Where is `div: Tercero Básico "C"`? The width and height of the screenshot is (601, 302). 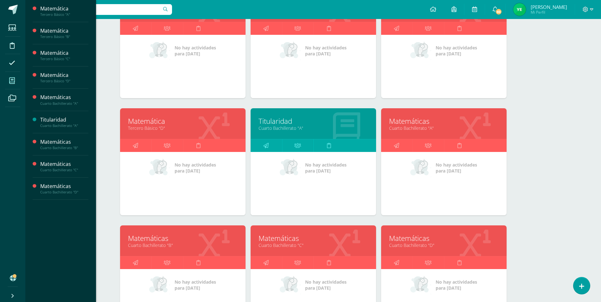
div: Tercero Básico "C" is located at coordinates (64, 59).